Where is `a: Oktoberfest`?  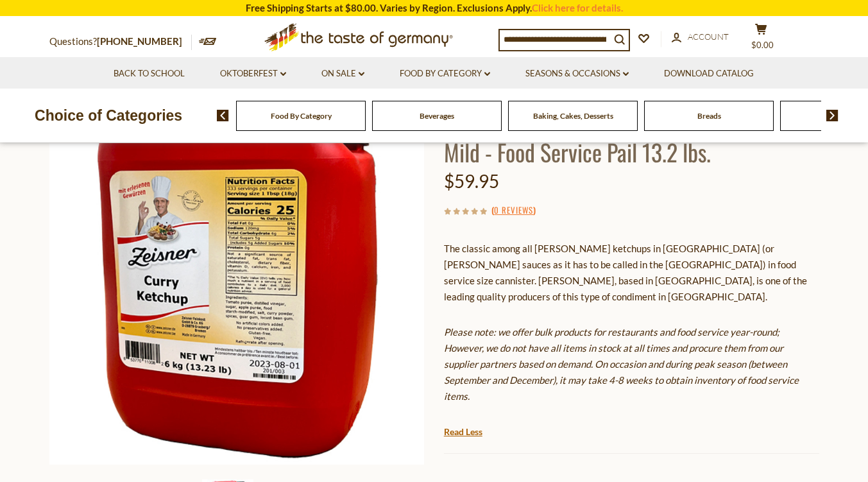 a: Oktoberfest is located at coordinates (253, 74).